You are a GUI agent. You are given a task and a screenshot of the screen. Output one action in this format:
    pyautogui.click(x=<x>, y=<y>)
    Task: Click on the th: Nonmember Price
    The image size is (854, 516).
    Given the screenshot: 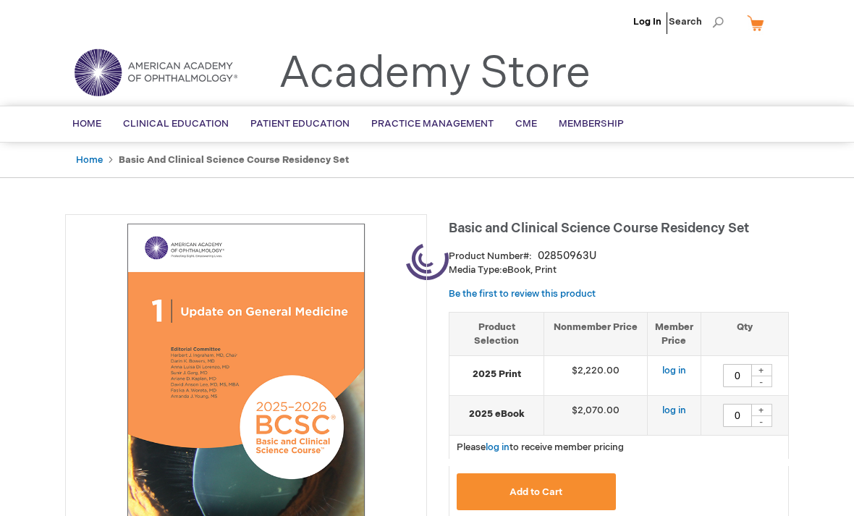 What is the action you would take?
    pyautogui.click(x=596, y=334)
    